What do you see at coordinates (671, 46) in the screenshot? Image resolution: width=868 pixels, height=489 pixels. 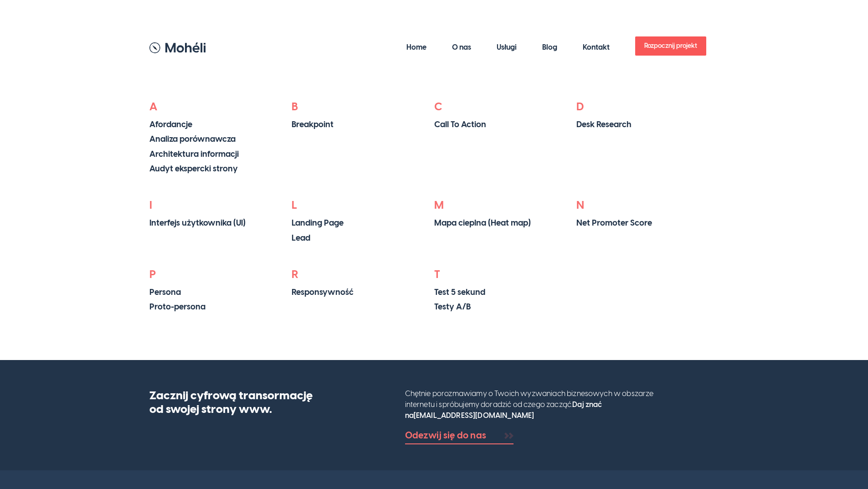 I see `a: Rozpocznij projekt` at bounding box center [671, 46].